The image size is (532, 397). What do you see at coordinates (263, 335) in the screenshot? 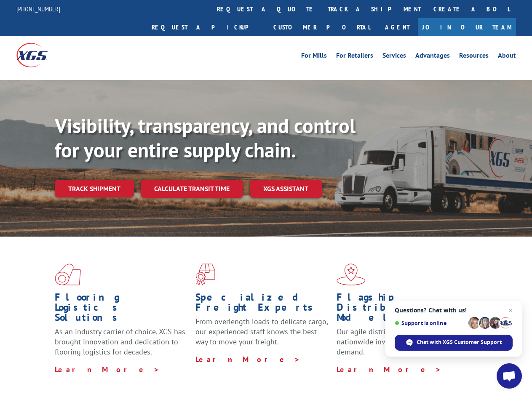
I see `p: From overlength loads to delicate cargo, our experienced staff knows the best way to move your fr...` at bounding box center [263, 335].